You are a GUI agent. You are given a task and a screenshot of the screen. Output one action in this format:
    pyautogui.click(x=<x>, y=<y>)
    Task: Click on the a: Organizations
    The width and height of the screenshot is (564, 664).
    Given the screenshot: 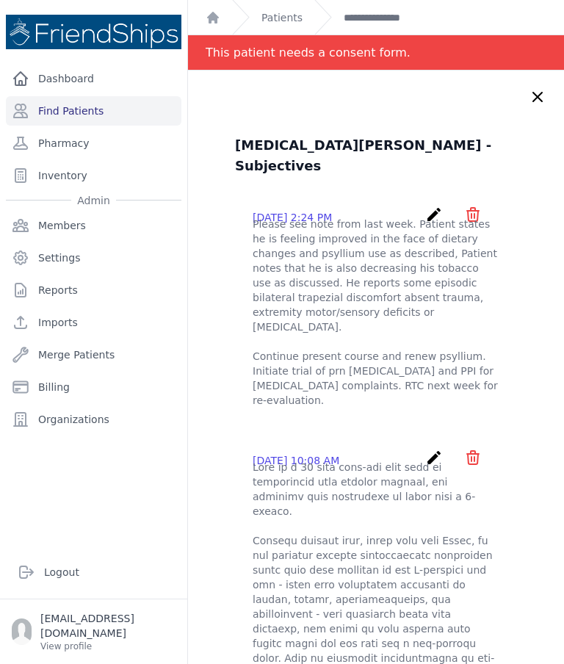 What is the action you would take?
    pyautogui.click(x=93, y=419)
    